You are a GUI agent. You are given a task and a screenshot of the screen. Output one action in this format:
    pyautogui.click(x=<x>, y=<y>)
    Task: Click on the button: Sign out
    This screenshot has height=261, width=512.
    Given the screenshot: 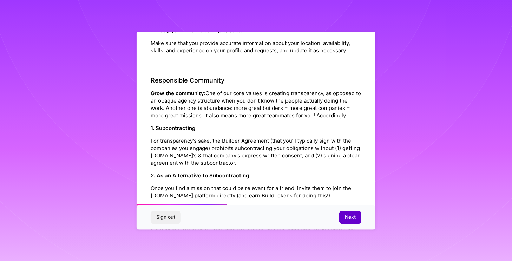 What is the action you would take?
    pyautogui.click(x=166, y=217)
    